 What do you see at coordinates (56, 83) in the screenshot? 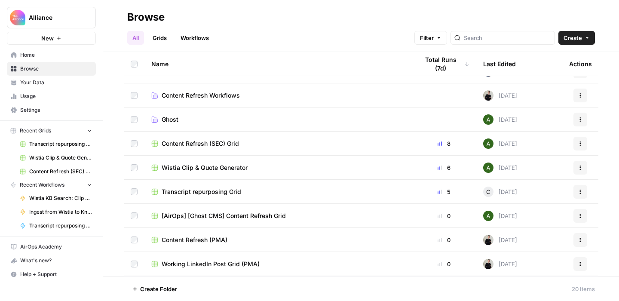
I see `span: Your Data` at bounding box center [56, 83].